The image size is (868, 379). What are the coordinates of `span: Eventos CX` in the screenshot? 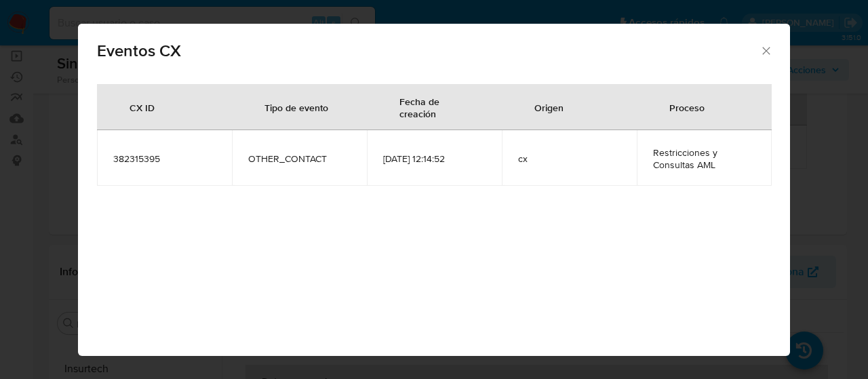 It's located at (428, 51).